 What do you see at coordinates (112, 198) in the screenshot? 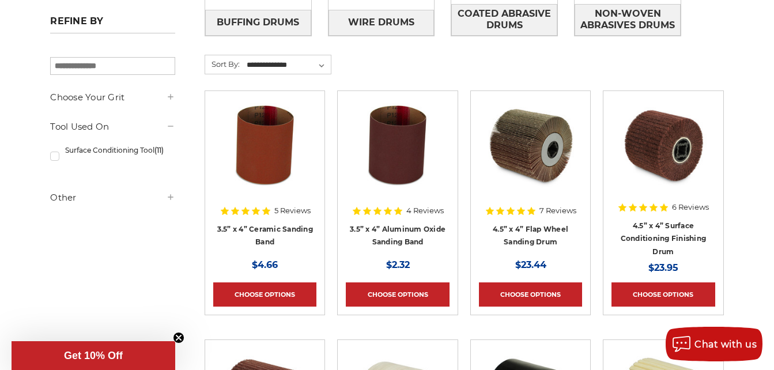
I see `h5: Other` at bounding box center [112, 198].